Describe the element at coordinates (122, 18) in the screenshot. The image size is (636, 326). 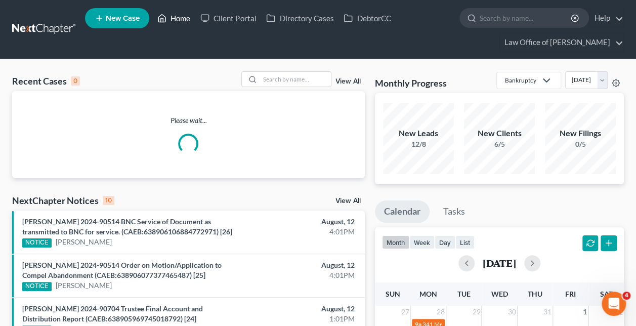
I see `span: New Case` at that location.